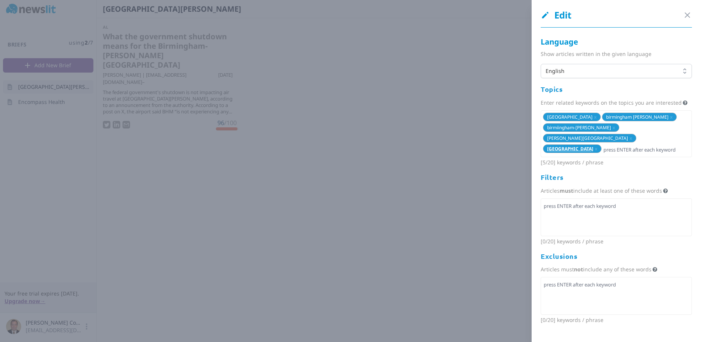 This screenshot has width=701, height=342. Describe the element at coordinates (578, 269) in the screenshot. I see `strong: not` at that location.